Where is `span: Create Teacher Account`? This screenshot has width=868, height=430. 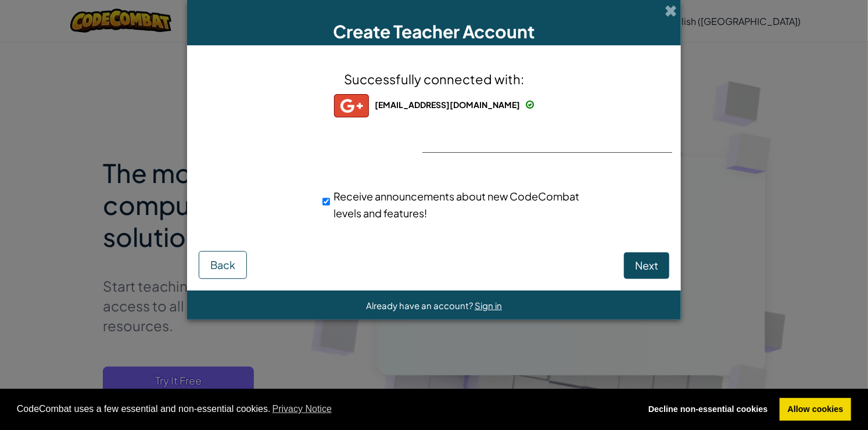 span: Create Teacher Account is located at coordinates (434, 31).